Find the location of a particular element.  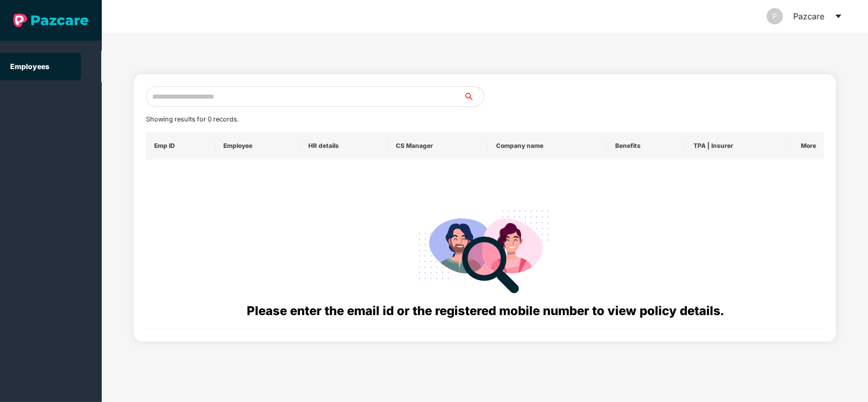

th: Emp ID is located at coordinates (181, 146).